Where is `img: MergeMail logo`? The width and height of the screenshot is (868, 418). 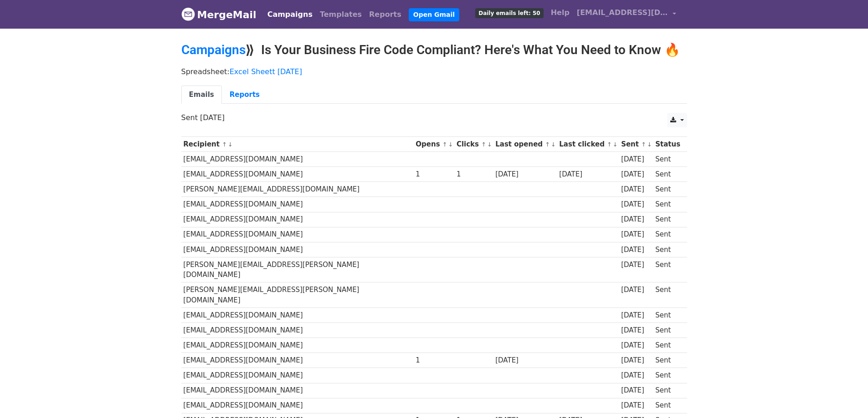 img: MergeMail logo is located at coordinates (188, 14).